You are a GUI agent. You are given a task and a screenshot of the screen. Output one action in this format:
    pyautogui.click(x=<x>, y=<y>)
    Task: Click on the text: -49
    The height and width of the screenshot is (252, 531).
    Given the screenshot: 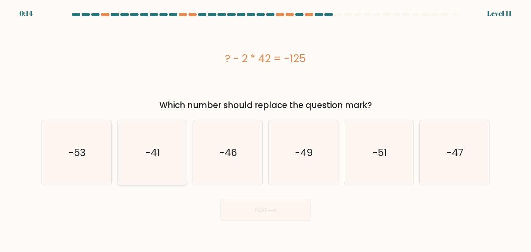 What is the action you would take?
    pyautogui.click(x=304, y=153)
    